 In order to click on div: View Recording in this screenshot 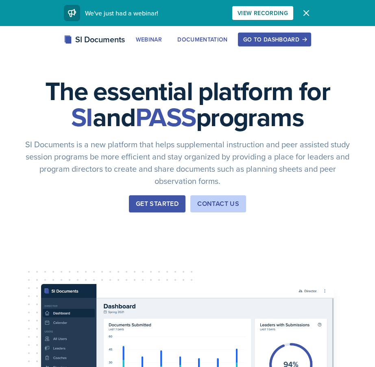, I will do `click(263, 13)`.